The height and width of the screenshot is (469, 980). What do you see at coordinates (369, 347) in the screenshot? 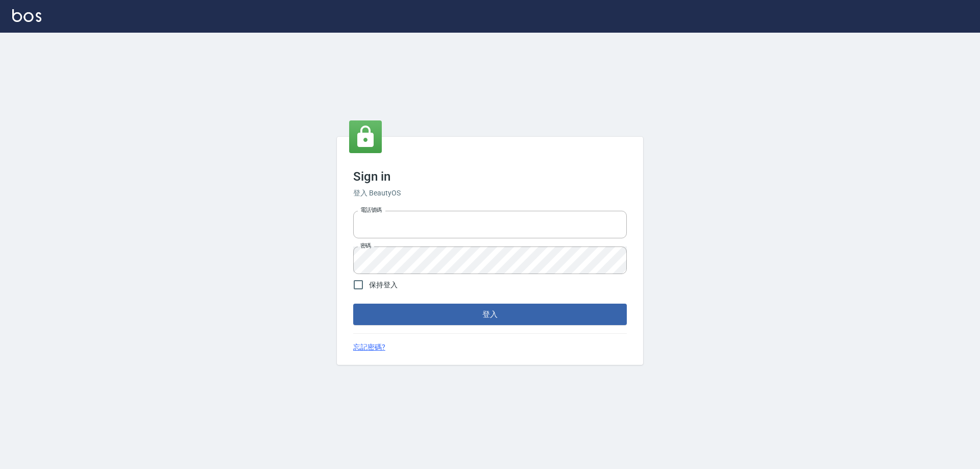
I see `a: 忘記密碼?` at bounding box center [369, 347].